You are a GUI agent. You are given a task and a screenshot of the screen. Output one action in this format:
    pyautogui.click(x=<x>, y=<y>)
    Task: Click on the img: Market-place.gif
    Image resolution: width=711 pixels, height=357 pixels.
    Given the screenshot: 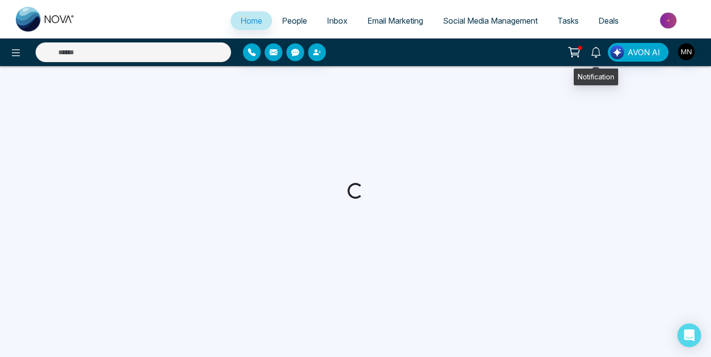 What is the action you would take?
    pyautogui.click(x=669, y=20)
    